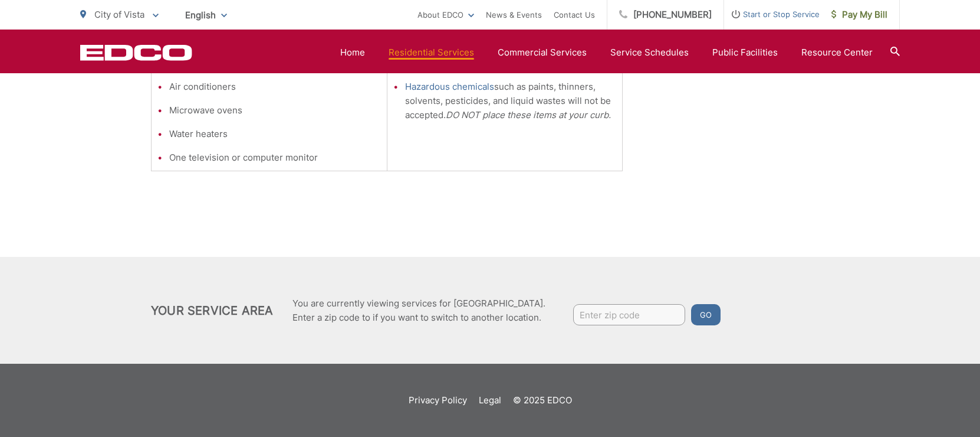  I want to click on a: Contact Us, so click(575, 14).